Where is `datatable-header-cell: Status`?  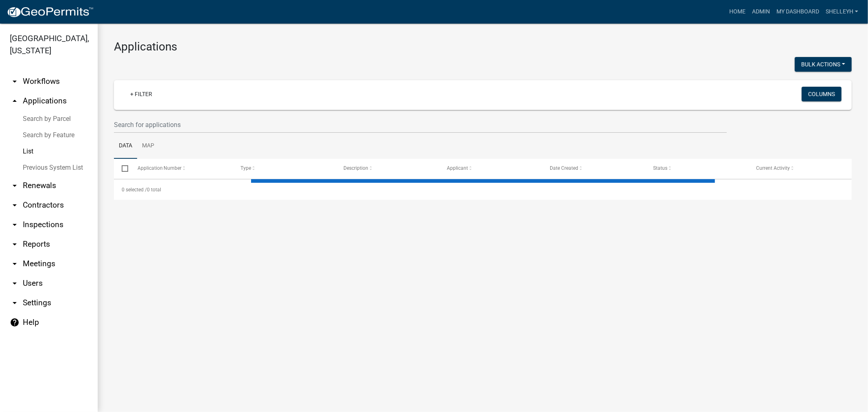
datatable-header-cell: Status is located at coordinates (698, 169).